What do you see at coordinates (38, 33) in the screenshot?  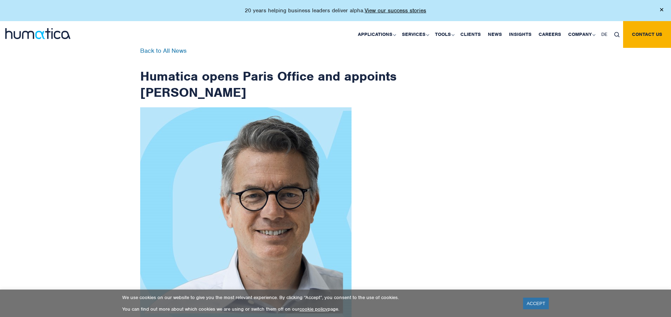 I see `img: logo` at bounding box center [38, 33].